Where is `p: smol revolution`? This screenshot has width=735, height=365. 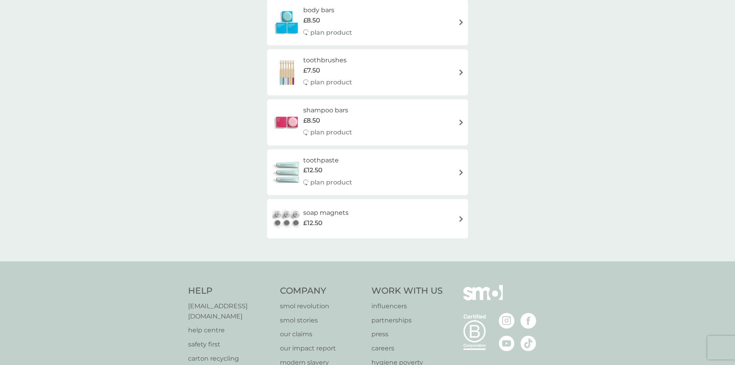 p: smol revolution is located at coordinates (322, 306).